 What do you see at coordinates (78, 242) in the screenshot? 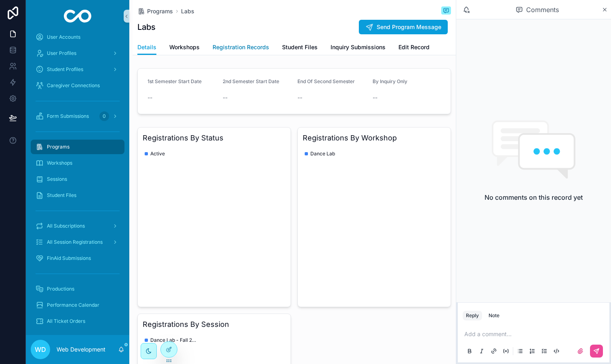
I see `a: All Session Registrations` at bounding box center [78, 242].